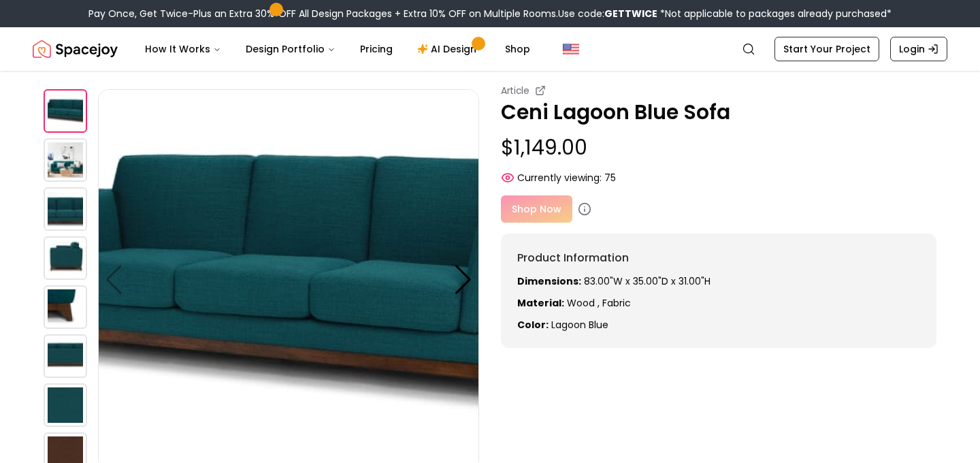 The width and height of the screenshot is (980, 463). What do you see at coordinates (774, 14) in the screenshot?
I see `span: *Not applicable to packages already purchased*` at bounding box center [774, 14].